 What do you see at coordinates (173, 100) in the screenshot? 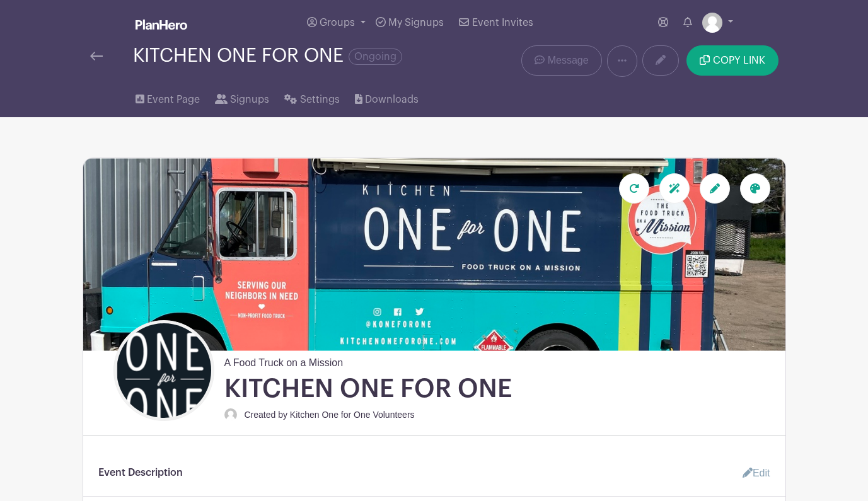
I see `span: Event Page` at bounding box center [173, 100].